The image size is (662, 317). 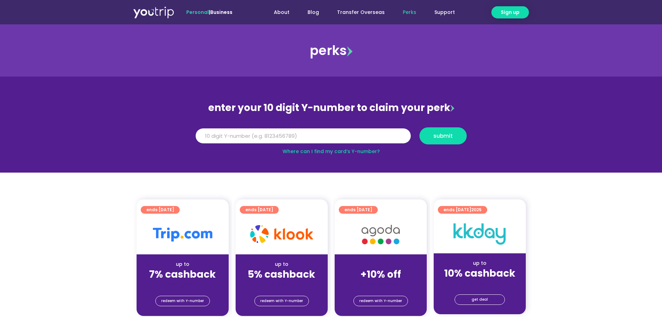 I want to click on nav: Menu, so click(x=358, y=12).